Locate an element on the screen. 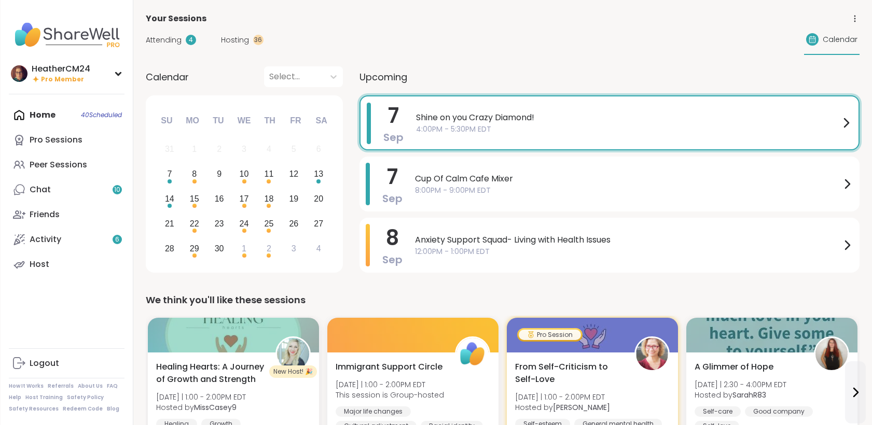 The image size is (872, 425). a: Safety Resources is located at coordinates (34, 409).